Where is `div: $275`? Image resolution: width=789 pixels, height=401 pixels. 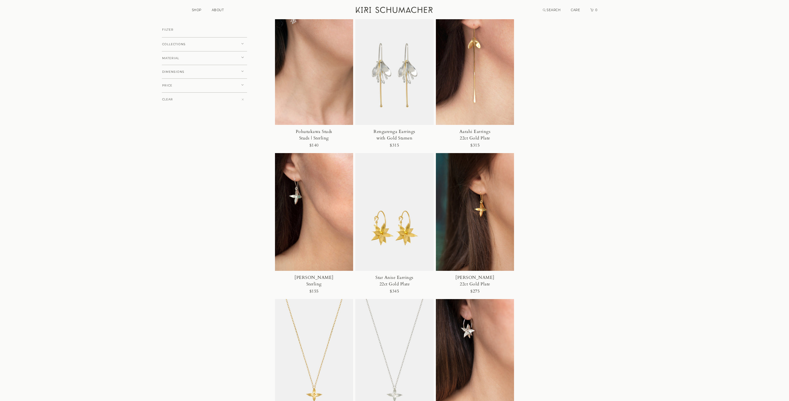 div: $275 is located at coordinates (475, 292).